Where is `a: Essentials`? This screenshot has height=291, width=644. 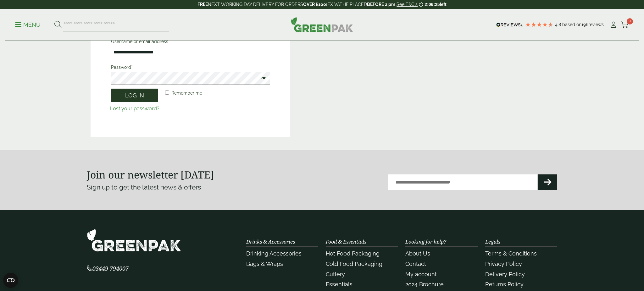 a: Essentials is located at coordinates (339, 284).